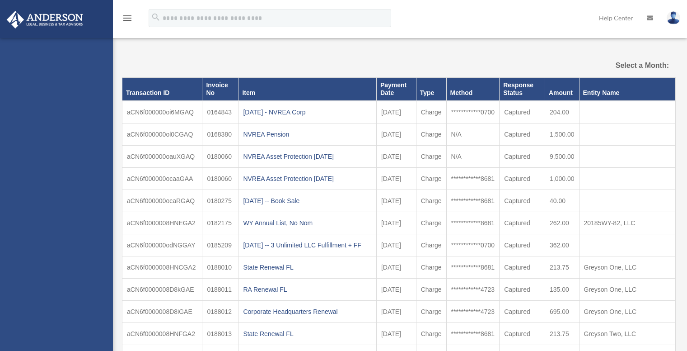 This screenshot has width=687, height=351. I want to click on td: 0188010, so click(220, 267).